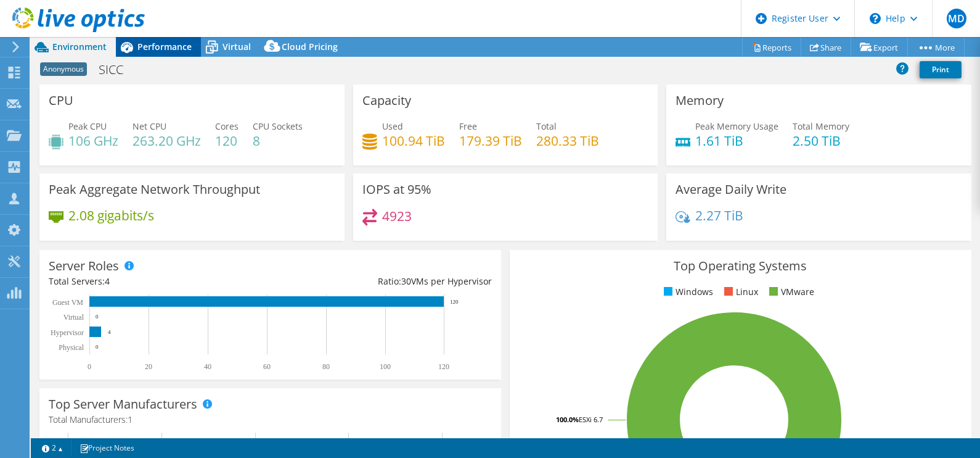  What do you see at coordinates (93, 141) in the screenshot?
I see `h4: 106 GHz` at bounding box center [93, 141].